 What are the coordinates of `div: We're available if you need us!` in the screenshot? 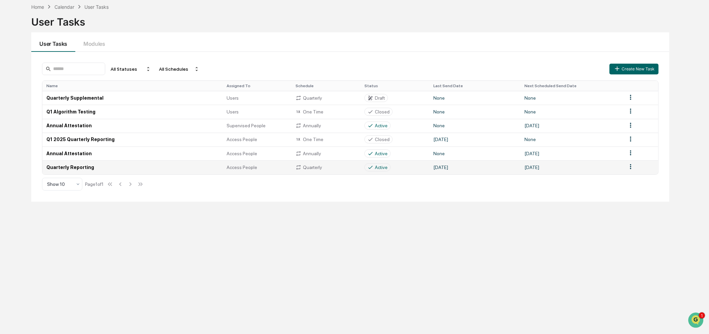 It's located at (61, 61).